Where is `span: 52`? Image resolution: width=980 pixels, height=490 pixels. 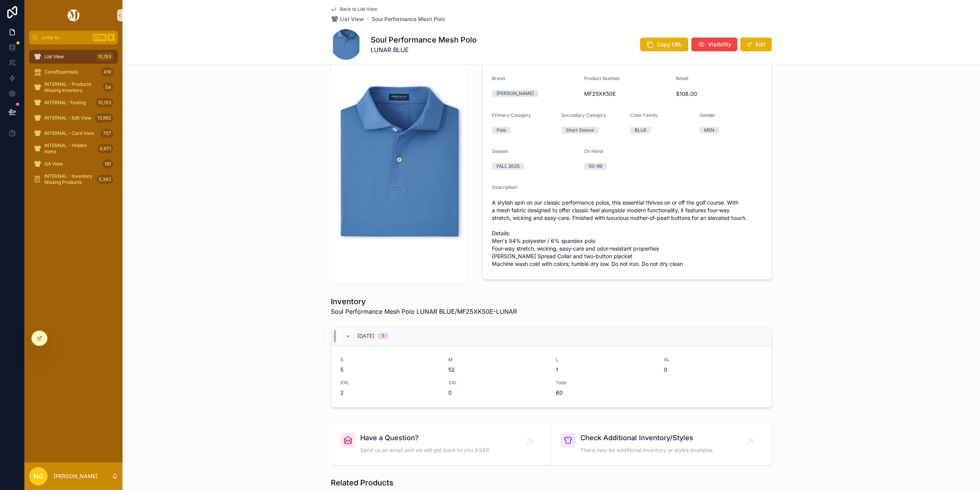 span: 52 is located at coordinates (497, 370).